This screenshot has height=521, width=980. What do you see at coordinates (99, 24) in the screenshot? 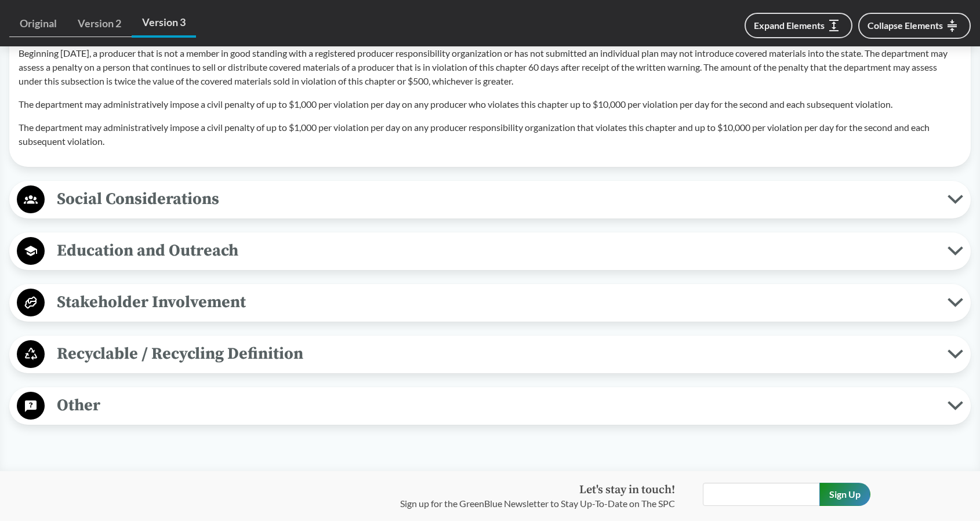
I see `a: Version 2` at bounding box center [99, 24].